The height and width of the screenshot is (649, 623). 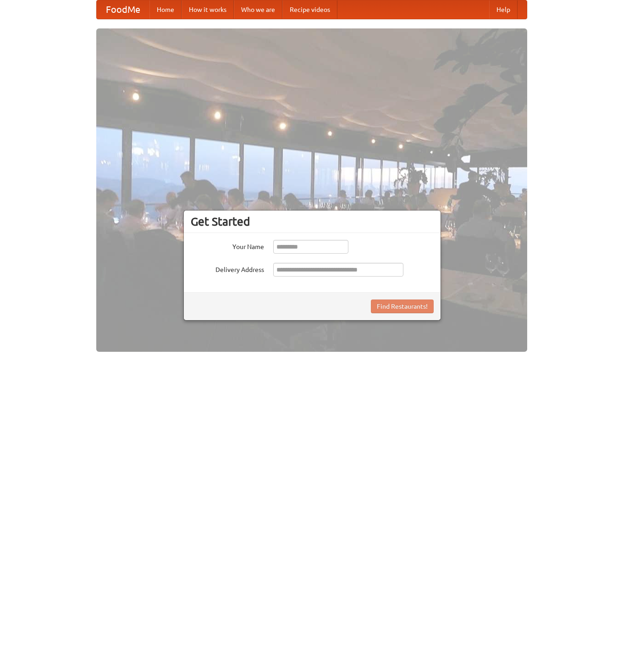 What do you see at coordinates (402, 306) in the screenshot?
I see `button: Find Restaurants!` at bounding box center [402, 306].